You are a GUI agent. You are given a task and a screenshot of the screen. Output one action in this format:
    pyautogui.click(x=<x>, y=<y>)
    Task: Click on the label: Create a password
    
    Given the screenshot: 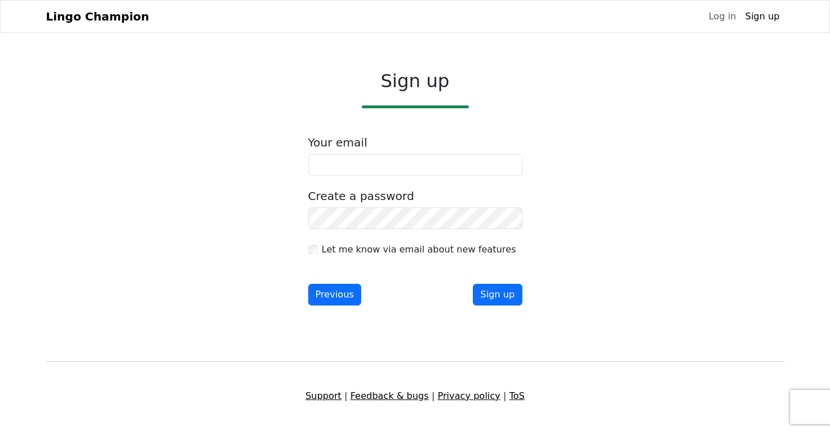 What is the action you would take?
    pyautogui.click(x=361, y=196)
    